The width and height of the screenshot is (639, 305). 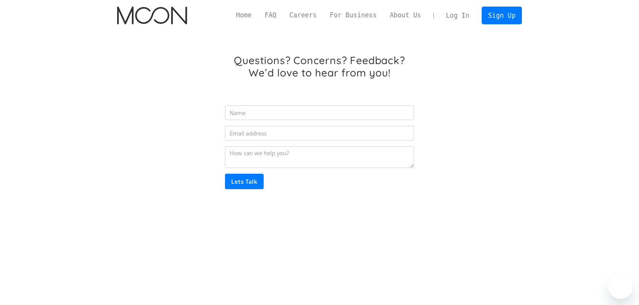 What do you see at coordinates (502, 15) in the screenshot?
I see `a: Sign Up` at bounding box center [502, 15].